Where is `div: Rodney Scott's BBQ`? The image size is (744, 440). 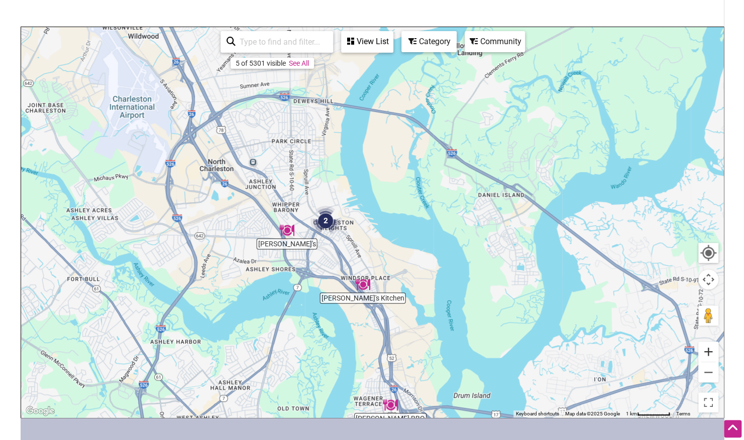
div: Rodney Scott's BBQ is located at coordinates (390, 405).